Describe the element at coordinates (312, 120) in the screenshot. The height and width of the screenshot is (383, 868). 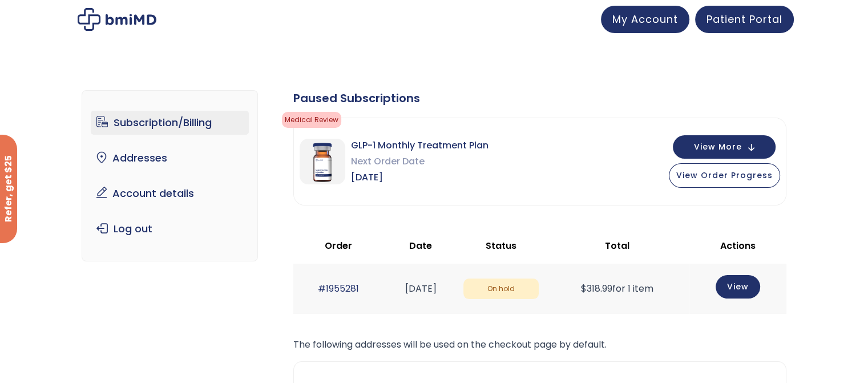
I see `span: Medical Review` at that location.